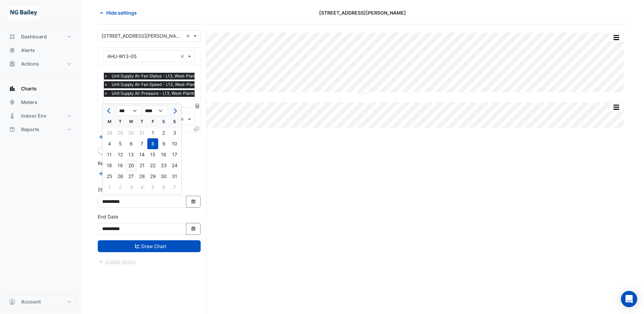  I want to click on div: 26, so click(120, 176).